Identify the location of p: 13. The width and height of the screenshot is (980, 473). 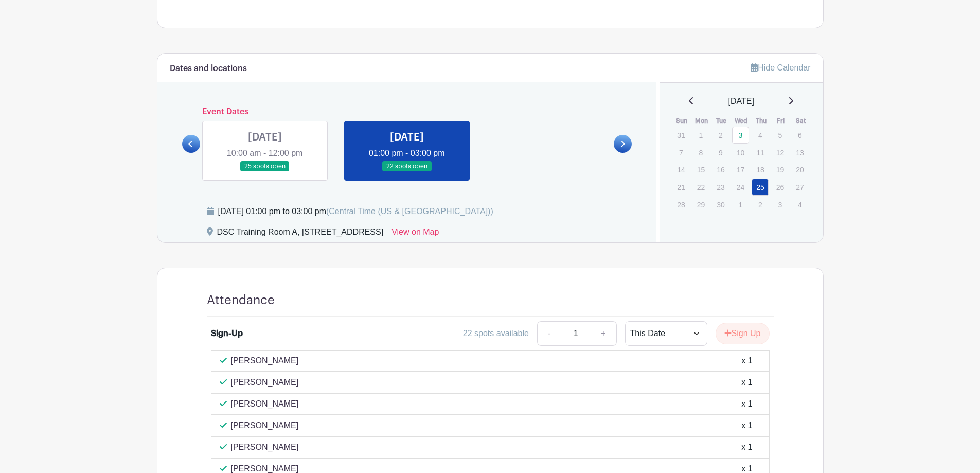
(800, 152).